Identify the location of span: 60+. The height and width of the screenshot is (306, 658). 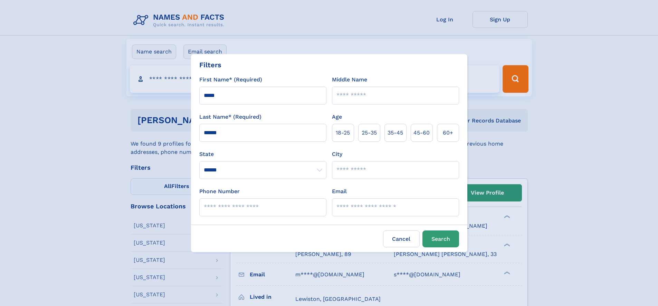
(448, 133).